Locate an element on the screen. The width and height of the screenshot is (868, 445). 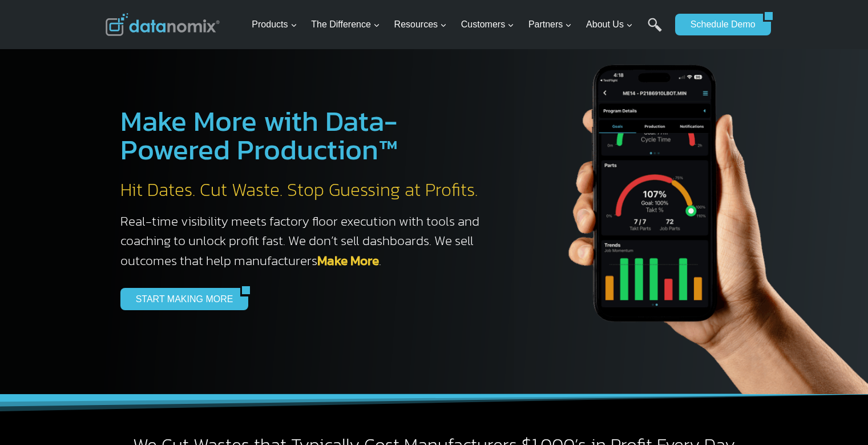
span: Partners is located at coordinates (550, 24).